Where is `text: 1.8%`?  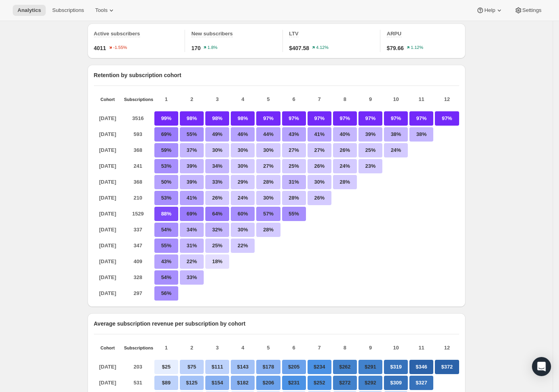 text: 1.8% is located at coordinates (213, 48).